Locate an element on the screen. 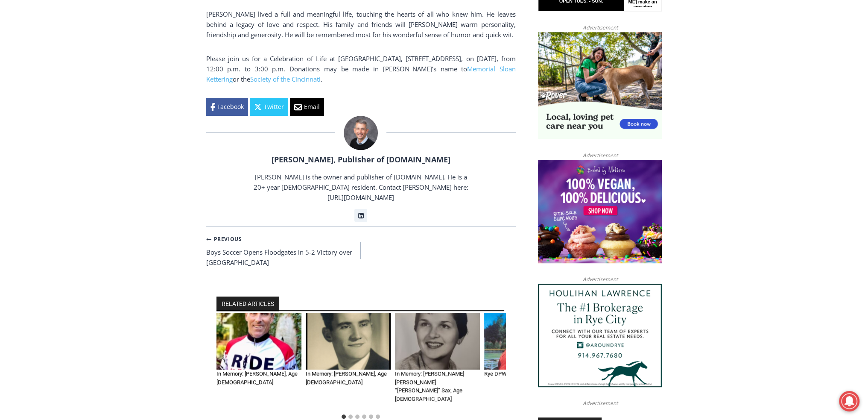  img: Obituary - Kevin Patrick Heller is located at coordinates (259, 341).